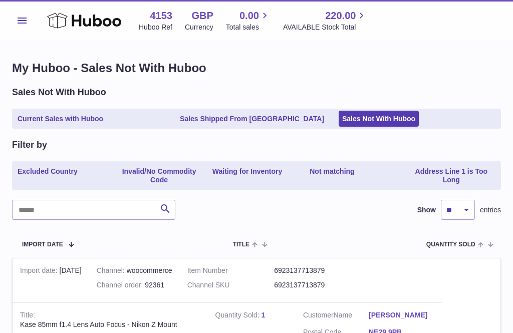 The height and width of the screenshot is (333, 513). I want to click on span: AVAILABLE Stock Total, so click(325, 27).